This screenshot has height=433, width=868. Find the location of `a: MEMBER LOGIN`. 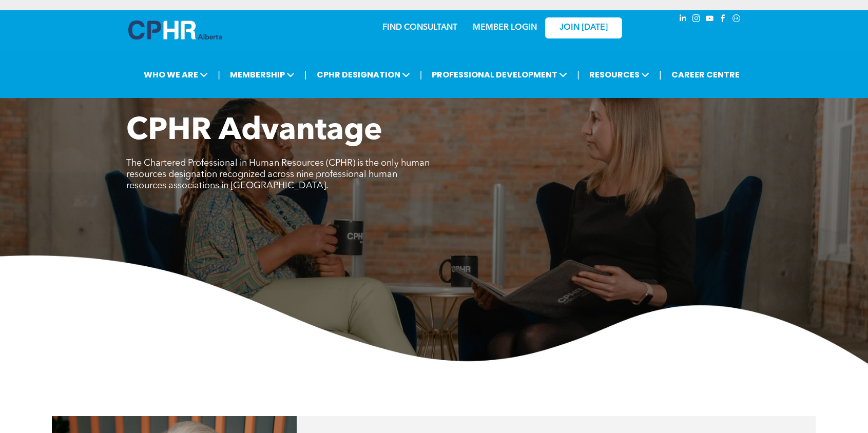

a: MEMBER LOGIN is located at coordinates (504, 28).